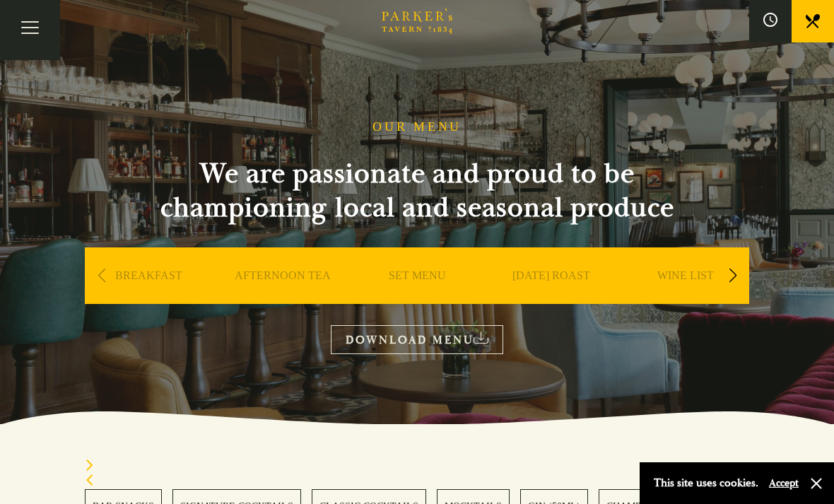 The image size is (834, 504). What do you see at coordinates (417, 297) in the screenshot?
I see `div: 3 / 9` at bounding box center [417, 297].